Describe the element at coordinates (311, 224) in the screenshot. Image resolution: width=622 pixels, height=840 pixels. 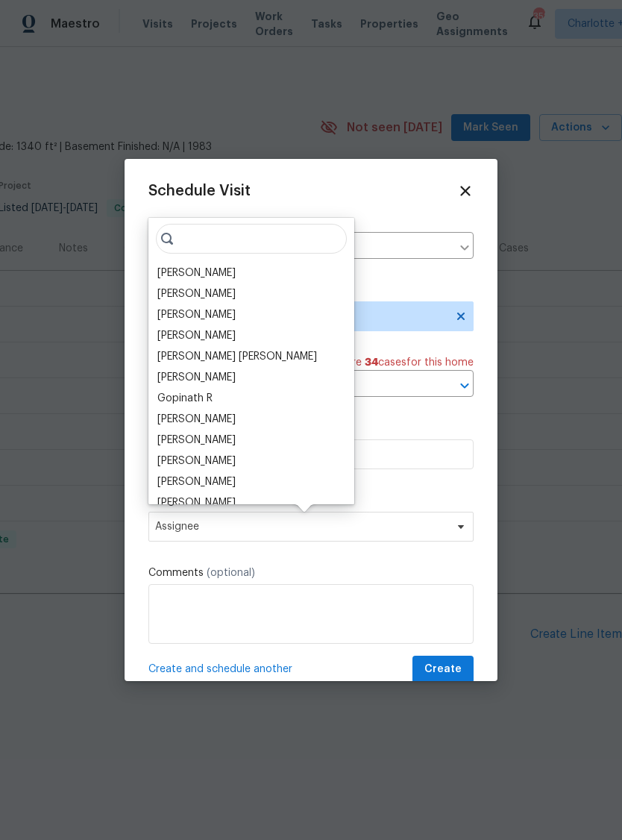
I see `label: Home` at that location.